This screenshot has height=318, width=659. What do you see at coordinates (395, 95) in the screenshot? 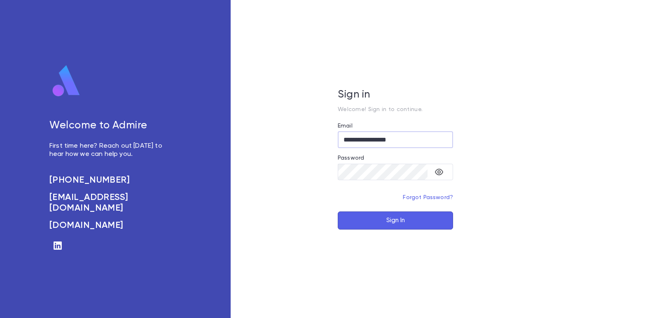
I see `h5: Sign in` at bounding box center [395, 95].